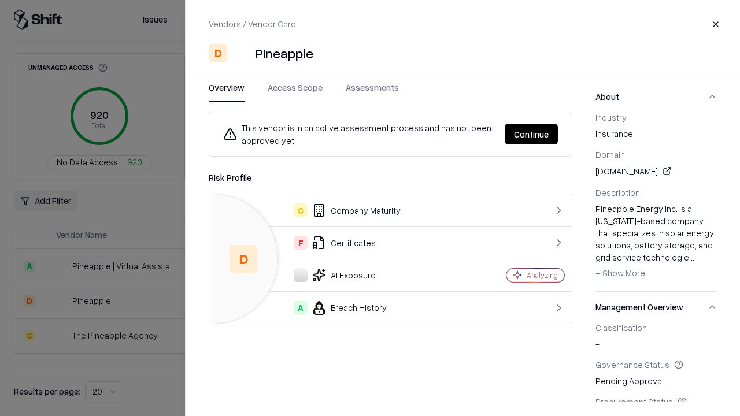 The image size is (740, 416). What do you see at coordinates (295, 92) in the screenshot?
I see `button: Access Scope` at bounding box center [295, 92].